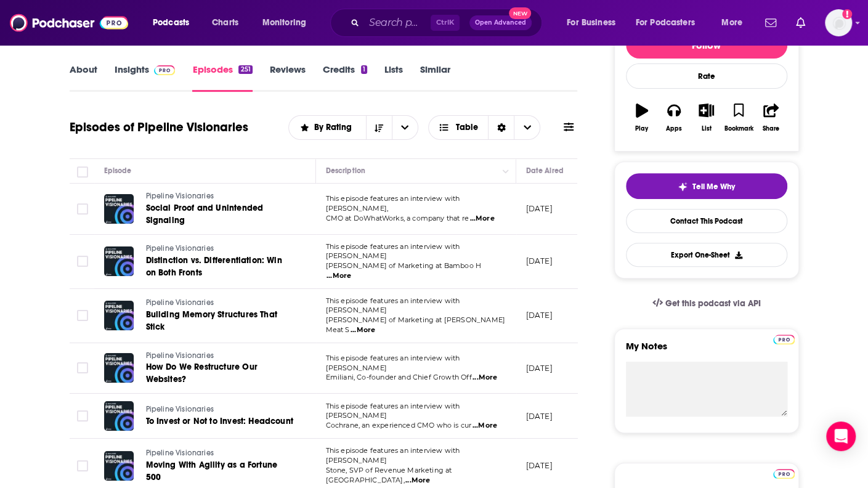 The height and width of the screenshot is (488, 868). Describe the element at coordinates (202, 373) in the screenshot. I see `span: How Do We Restructure Our Websites?` at that location.